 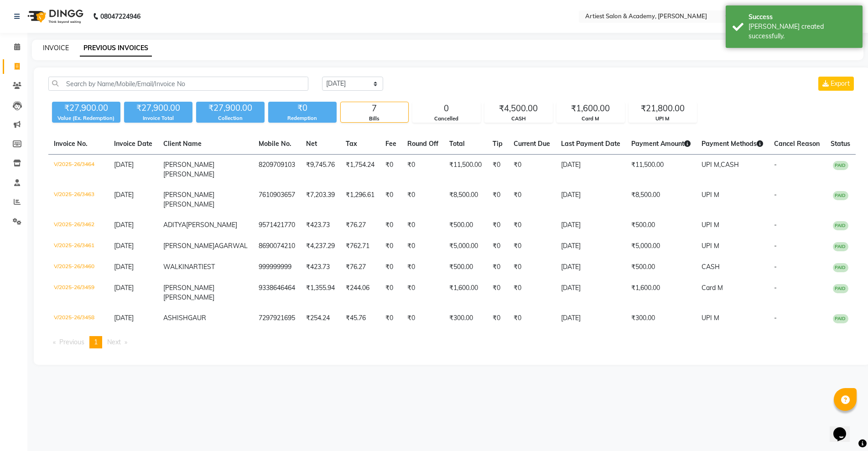 What do you see at coordinates (178, 83) in the screenshot?
I see `input: Search by Name/Mobile/Email/Invoice No` at bounding box center [178, 83].